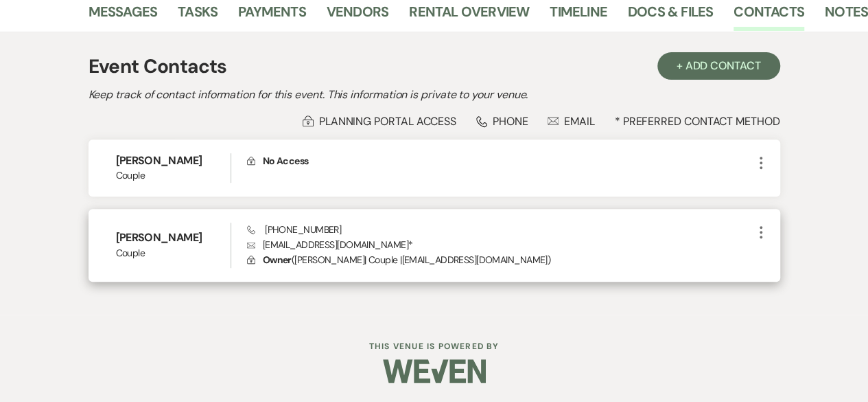 This screenshot has height=402, width=868. Describe the element at coordinates (434, 121) in the screenshot. I see `div: * Preferred Contact Method` at that location.